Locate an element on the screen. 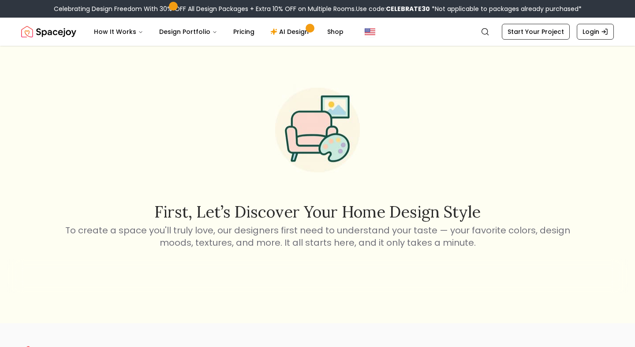 This screenshot has height=347, width=635. a: Start Your Project is located at coordinates (536, 32).